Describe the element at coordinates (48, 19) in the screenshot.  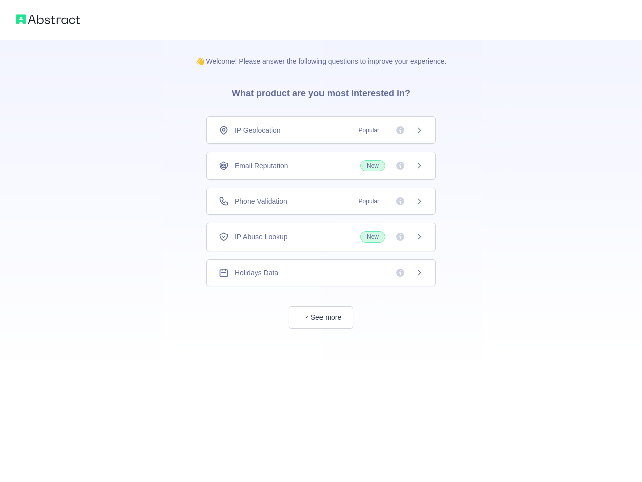
I see `img: Abstract logo` at that location.